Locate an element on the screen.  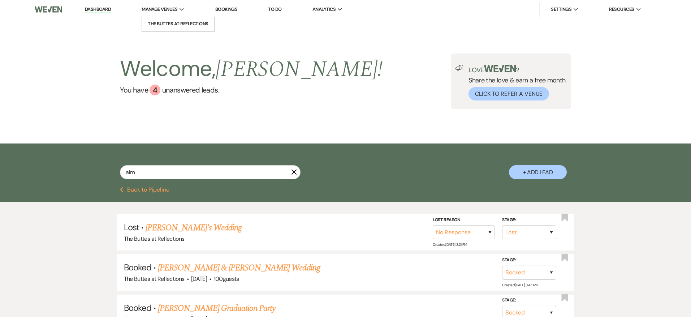
a: To Do is located at coordinates (274, 9).